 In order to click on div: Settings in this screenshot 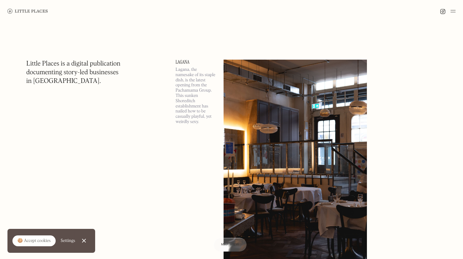, I will do `click(68, 241)`.